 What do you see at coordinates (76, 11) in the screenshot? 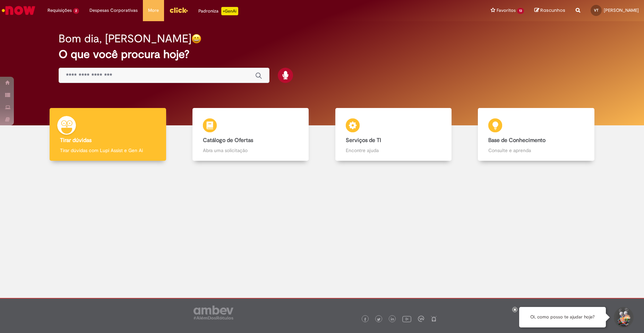
I see `span: 2` at bounding box center [76, 11].